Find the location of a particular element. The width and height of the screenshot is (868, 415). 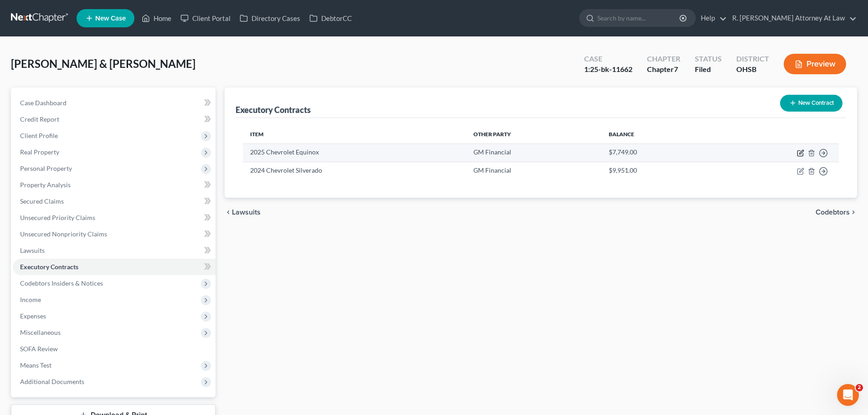

div: District is located at coordinates (752, 59).